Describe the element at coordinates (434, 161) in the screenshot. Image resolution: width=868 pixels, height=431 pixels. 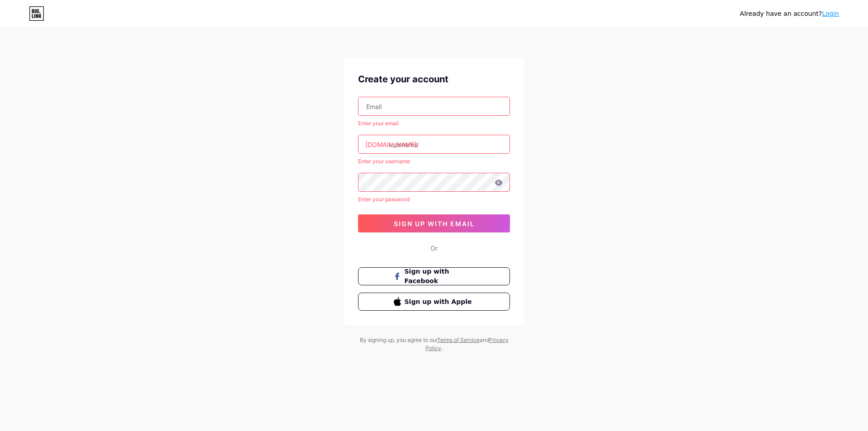
I see `div: Enter your username` at that location.